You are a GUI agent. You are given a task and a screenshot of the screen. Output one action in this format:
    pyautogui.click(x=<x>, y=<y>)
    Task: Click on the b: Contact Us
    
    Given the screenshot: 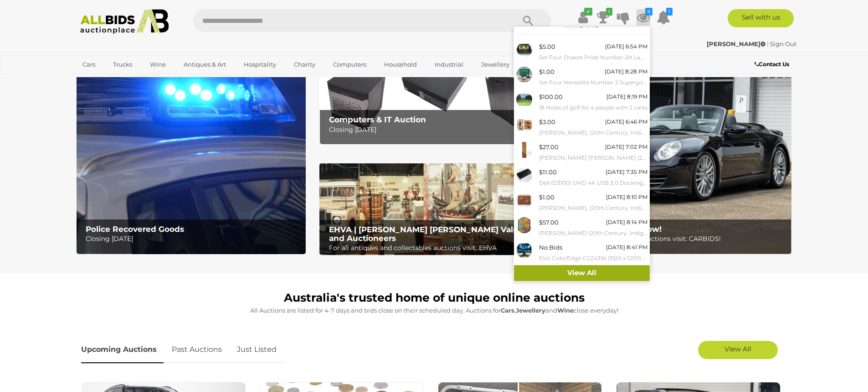 What is the action you would take?
    pyautogui.click(x=772, y=64)
    